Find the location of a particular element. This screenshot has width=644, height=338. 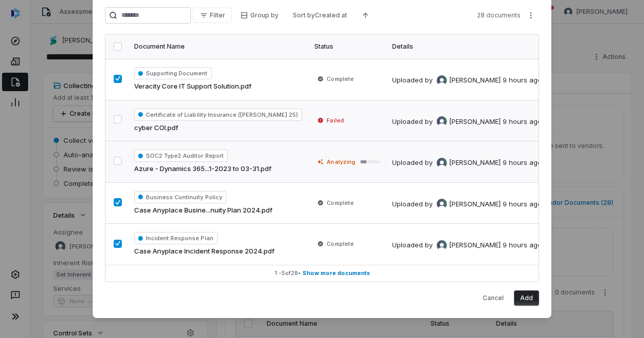

span: Filter is located at coordinates (218, 15).